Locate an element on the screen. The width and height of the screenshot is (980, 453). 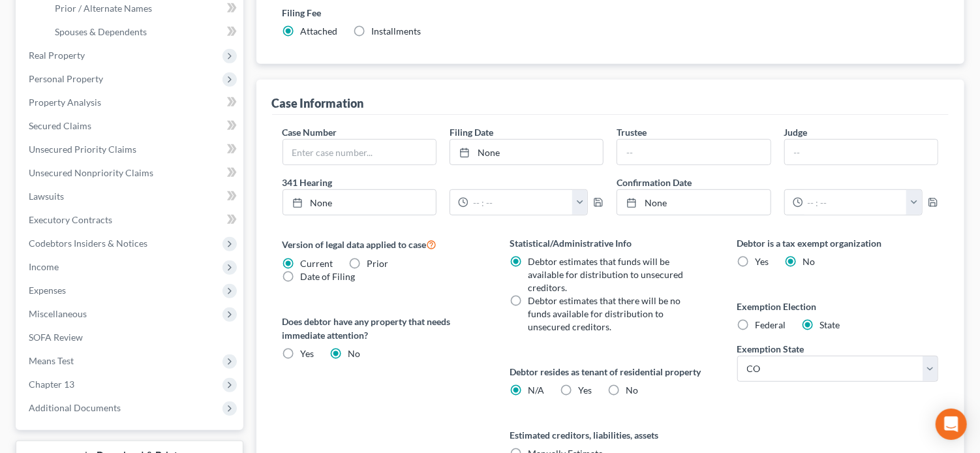
span: Executory Contracts is located at coordinates (71, 219).